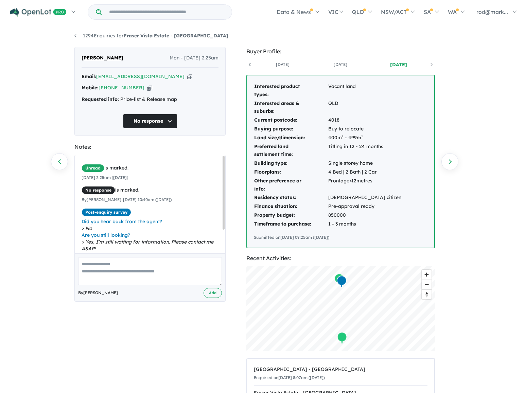  Describe the element at coordinates (364, 120) in the screenshot. I see `td: 4018` at that location.